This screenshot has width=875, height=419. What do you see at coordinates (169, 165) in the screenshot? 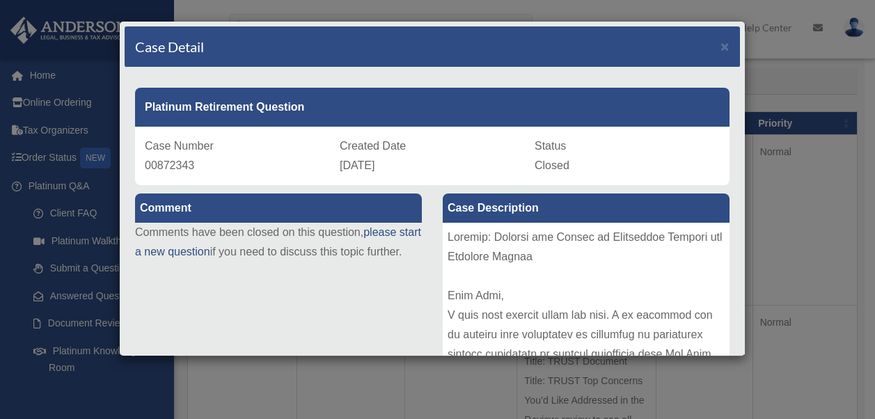
I see `span: 00872343` at bounding box center [169, 165].